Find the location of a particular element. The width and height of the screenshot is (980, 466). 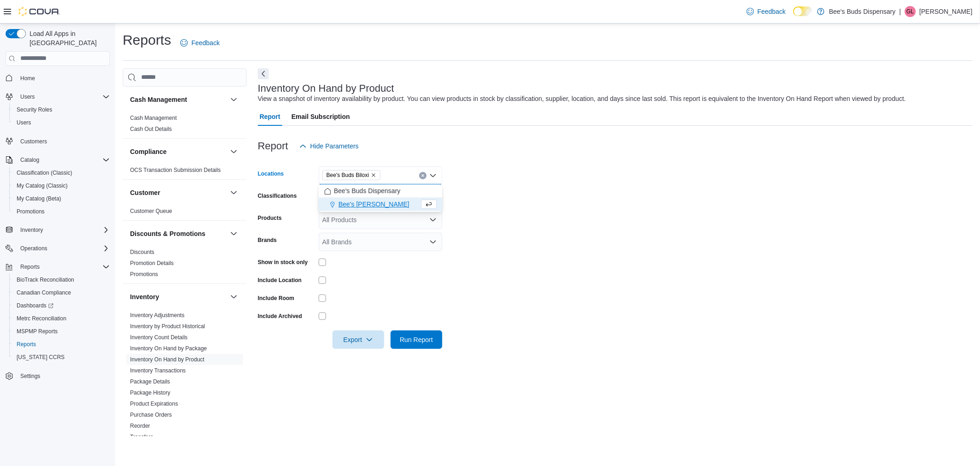

span: OCS Transaction Submission Details is located at coordinates (175, 170).